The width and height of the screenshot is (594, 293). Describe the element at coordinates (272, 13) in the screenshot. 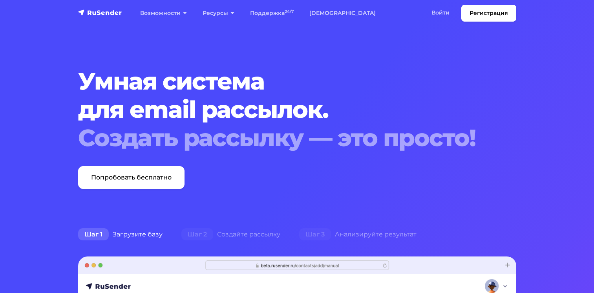

I see `a: Поддержка24/7` at that location.